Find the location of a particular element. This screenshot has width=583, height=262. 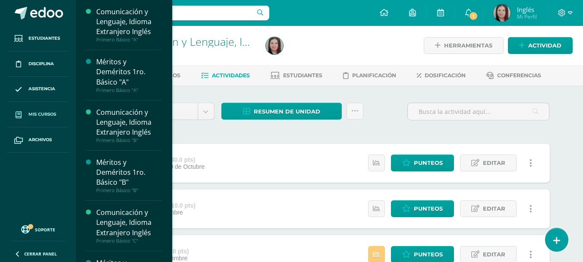

a: Planificación is located at coordinates (370, 76).